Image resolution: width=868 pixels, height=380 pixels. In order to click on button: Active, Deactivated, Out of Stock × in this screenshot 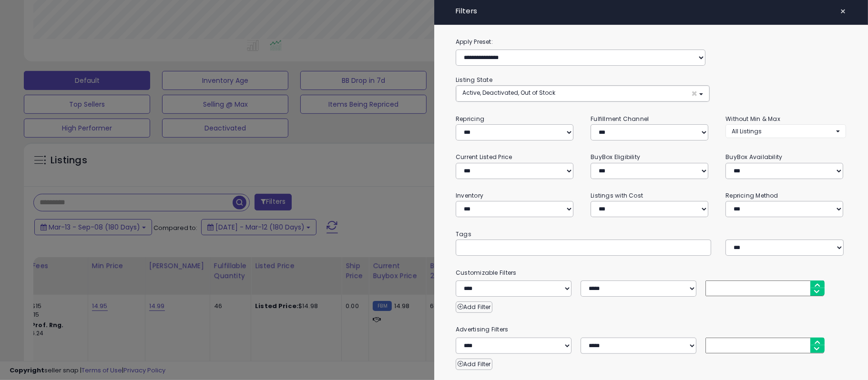, I will do `click(583, 93)`.